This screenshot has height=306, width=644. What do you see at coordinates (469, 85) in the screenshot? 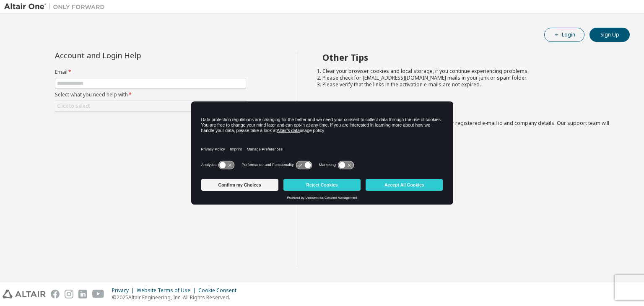
I see `li: Please verify that the links in the activation e-mails are not expired.` at bounding box center [469, 85].